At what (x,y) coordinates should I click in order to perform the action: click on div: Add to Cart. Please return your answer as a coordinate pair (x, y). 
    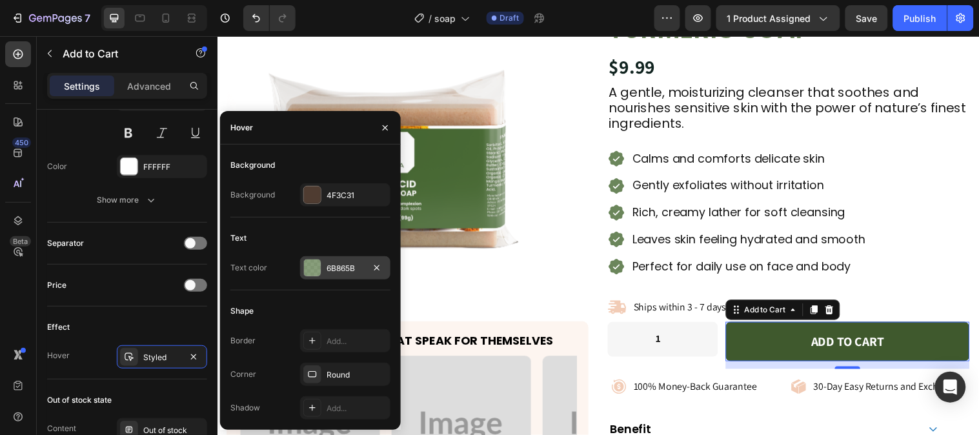
    Looking at the image, I should click on (556, 278).